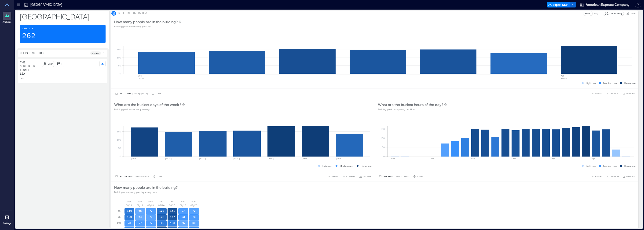 This screenshot has width=644, height=230. Describe the element at coordinates (559, 4) in the screenshot. I see `button: Export CSV` at that location.